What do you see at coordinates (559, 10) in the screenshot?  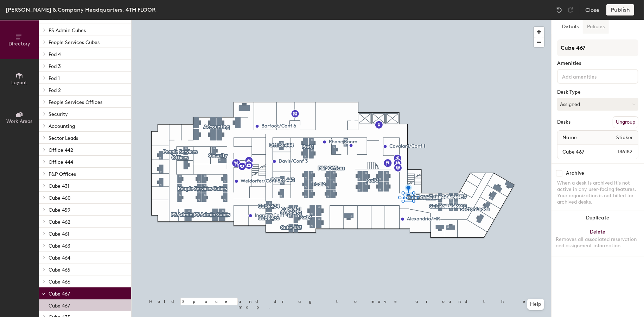 I see `img: Undo` at bounding box center [559, 10].